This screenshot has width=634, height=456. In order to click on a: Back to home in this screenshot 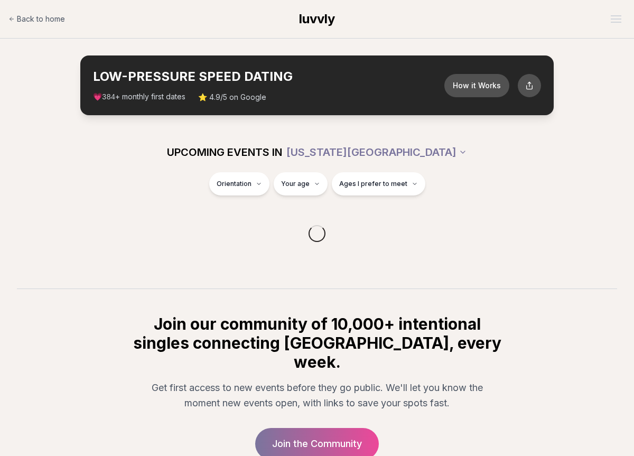, I will do `click(36, 19)`.